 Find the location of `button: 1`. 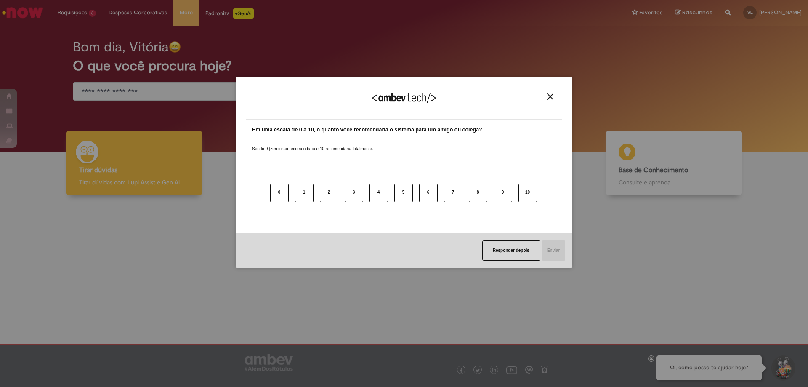

button: 1 is located at coordinates (304, 193).